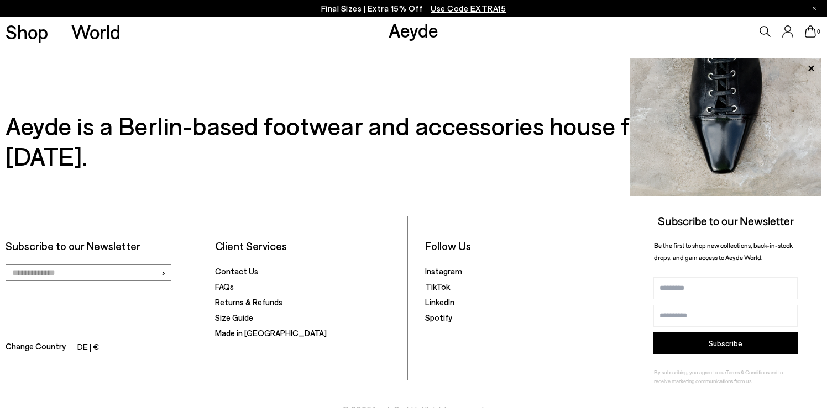  What do you see at coordinates (690, 372) in the screenshot?
I see `span: By subscribing, you agree to our` at bounding box center [690, 372].